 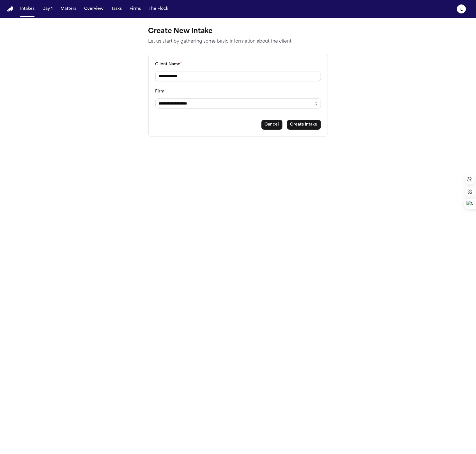 I want to click on button: Firms, so click(x=135, y=9).